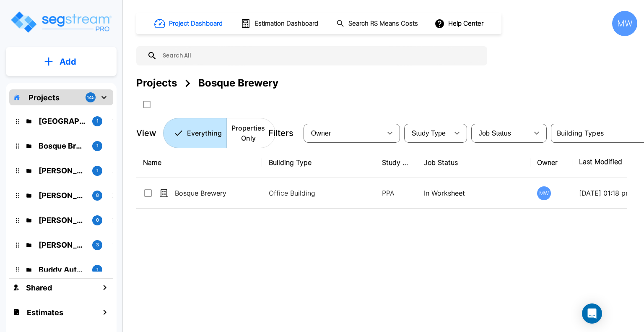  Describe the element at coordinates (378, 23) in the screenshot. I see `button: Search RS Means Costs` at that location.